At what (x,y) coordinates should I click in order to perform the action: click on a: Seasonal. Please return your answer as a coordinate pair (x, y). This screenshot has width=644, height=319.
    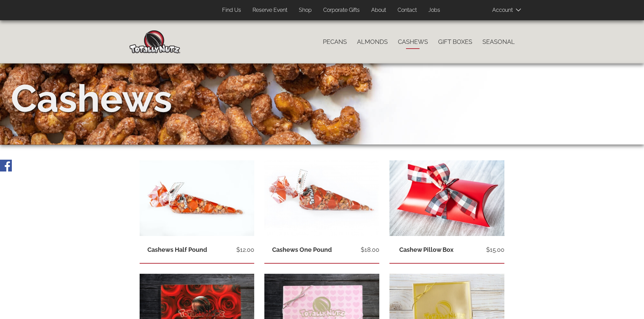
    Looking at the image, I should click on (499, 42).